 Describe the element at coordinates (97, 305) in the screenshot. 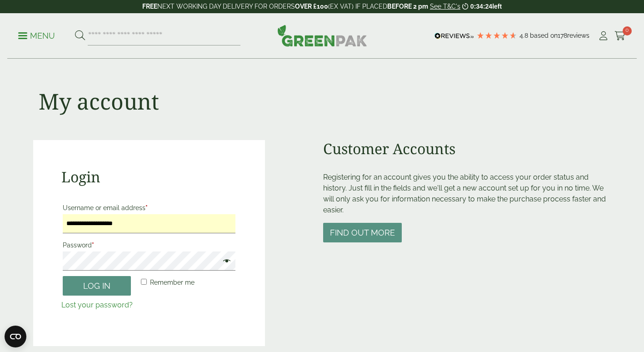

I see `a: Lost your password?` at that location.